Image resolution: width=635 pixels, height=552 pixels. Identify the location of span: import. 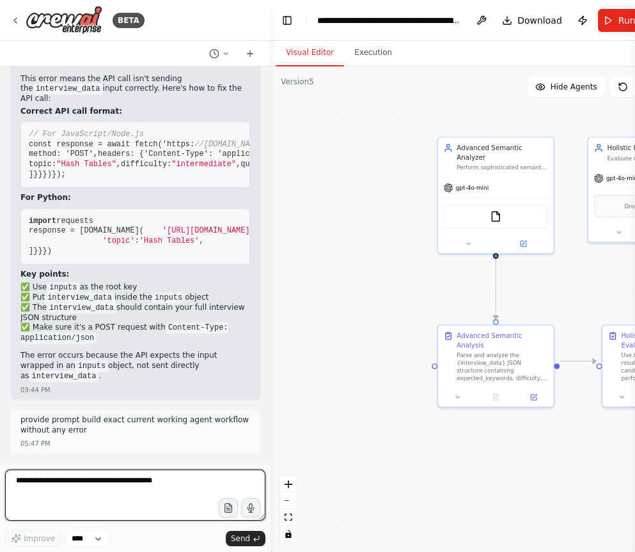
(42, 221).